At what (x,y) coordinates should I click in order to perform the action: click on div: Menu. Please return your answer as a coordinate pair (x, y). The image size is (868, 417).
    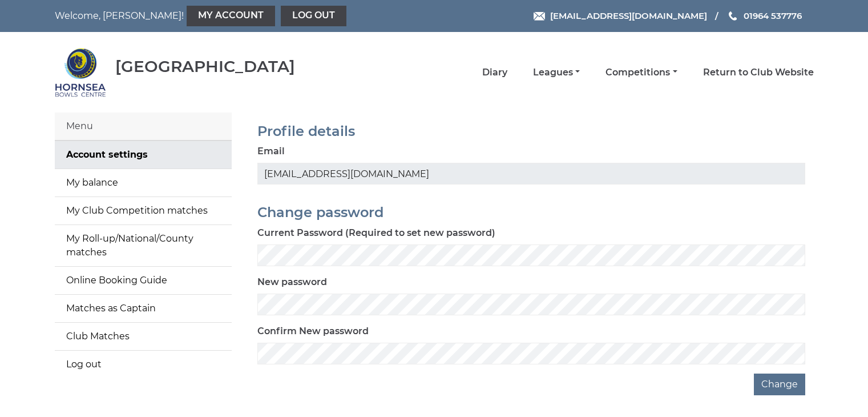
    Looking at the image, I should click on (143, 126).